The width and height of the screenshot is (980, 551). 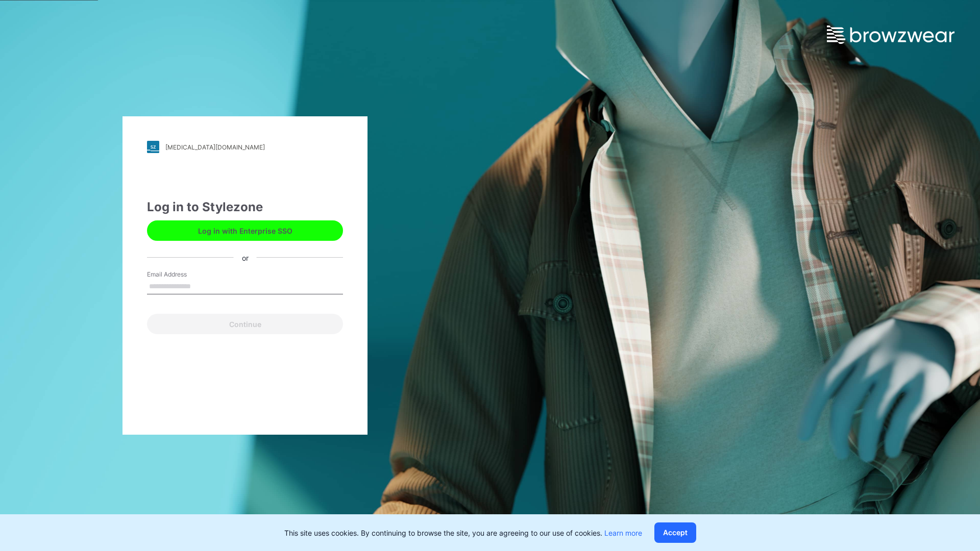 I want to click on div: Log in to Stylezone, so click(x=245, y=207).